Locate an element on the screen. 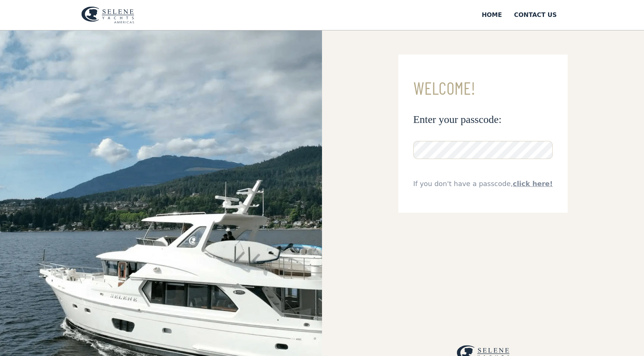  h3: Enter your passcode: is located at coordinates (483, 119).